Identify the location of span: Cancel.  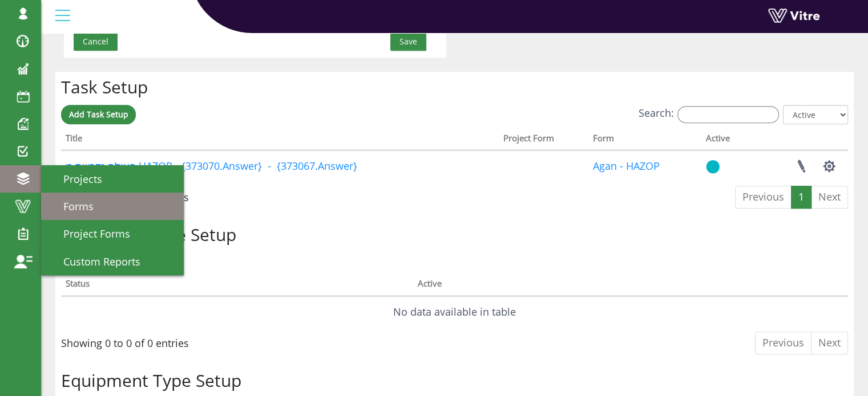
(95, 42).